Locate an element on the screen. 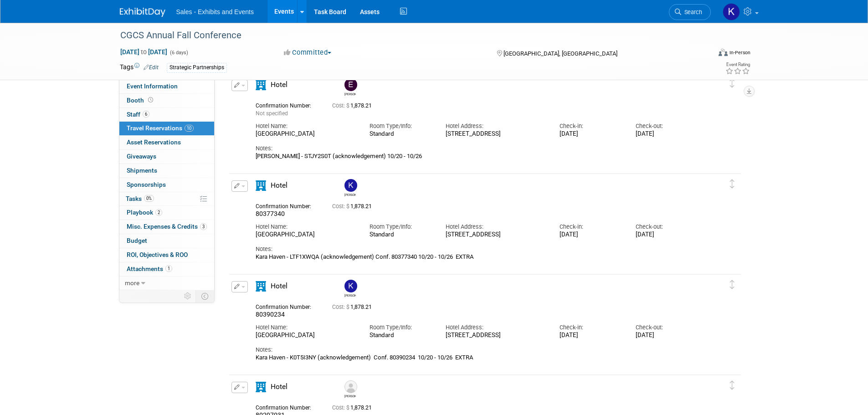 The width and height of the screenshot is (868, 415). span: Sponsorships is located at coordinates (146, 184).